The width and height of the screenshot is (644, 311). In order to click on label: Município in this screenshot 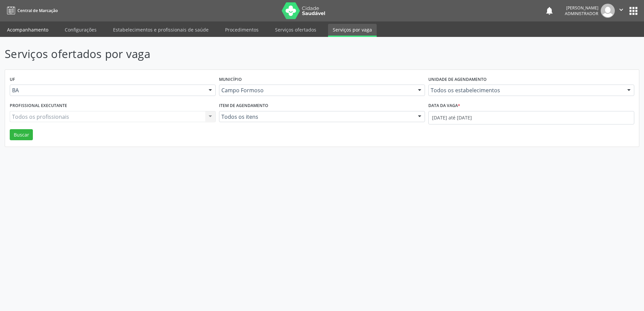, I will do `click(231, 79)`.